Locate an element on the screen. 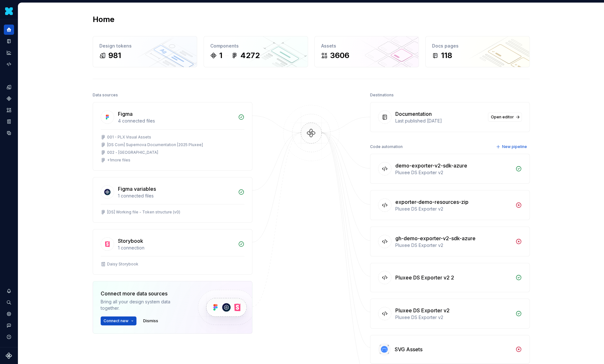 The image size is (604, 364). div: 001 - PLX Visual Assets is located at coordinates (129, 137).